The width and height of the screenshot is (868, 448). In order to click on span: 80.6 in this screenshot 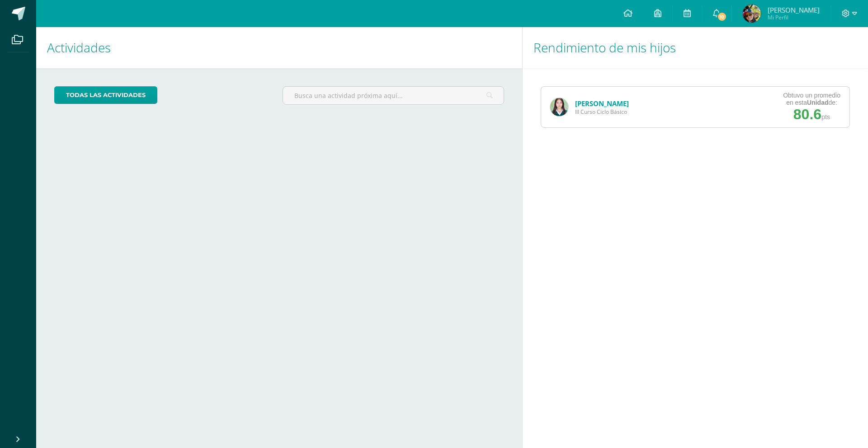, I will do `click(808, 115)`.